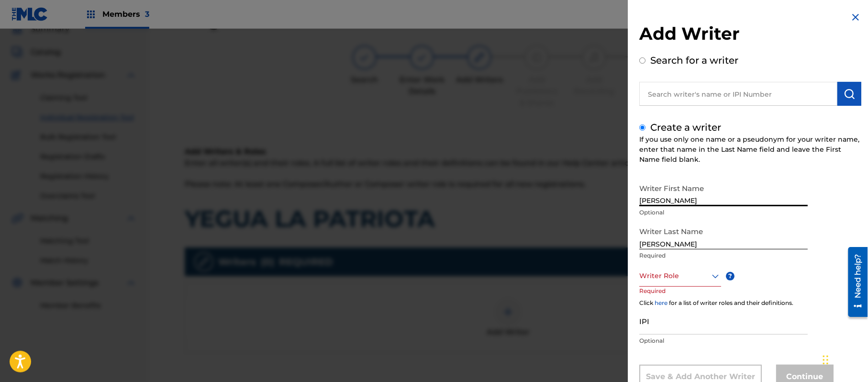 The width and height of the screenshot is (868, 382). What do you see at coordinates (147, 14) in the screenshot?
I see `span: 3` at bounding box center [147, 14].